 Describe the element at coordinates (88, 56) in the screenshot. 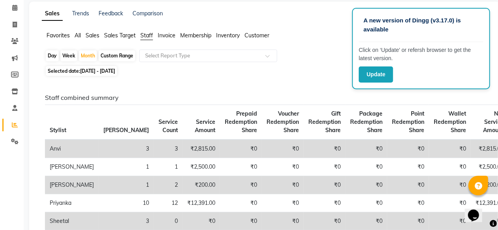

I see `div: Month` at that location.